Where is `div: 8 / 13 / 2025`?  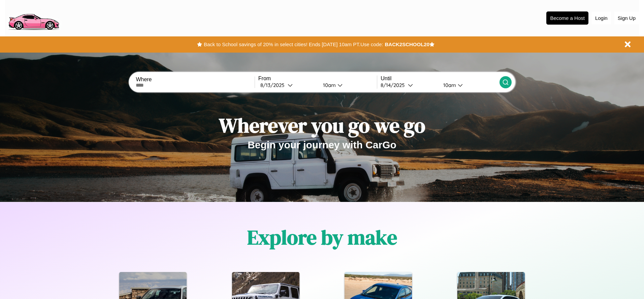
div: 8 / 13 / 2025 is located at coordinates (274, 85).